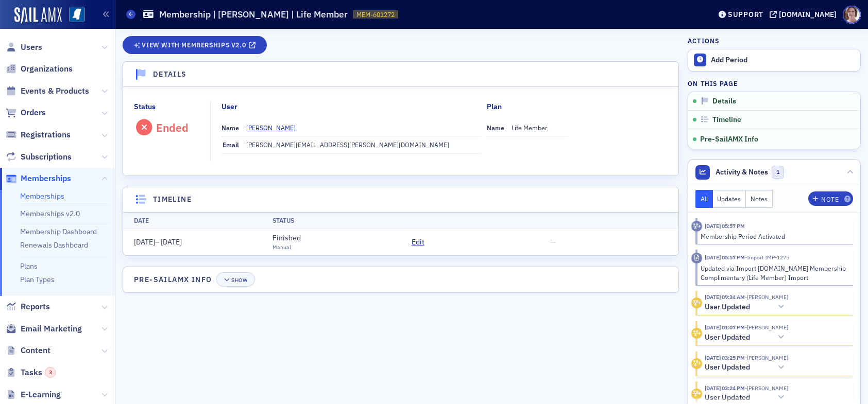 This screenshot has width=868, height=404. What do you see at coordinates (170, 74) in the screenshot?
I see `h4: Details` at bounding box center [170, 74].